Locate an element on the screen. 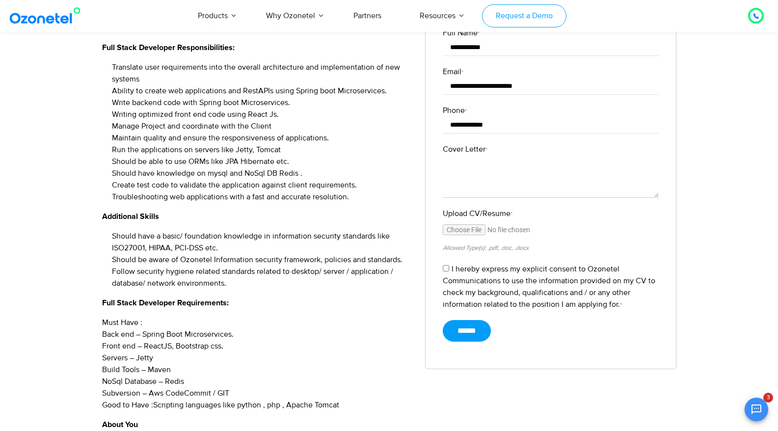 This screenshot has width=778, height=431. li: Should be aware of Ozonetel Information security framework, policies and standards. is located at coordinates (261, 260).